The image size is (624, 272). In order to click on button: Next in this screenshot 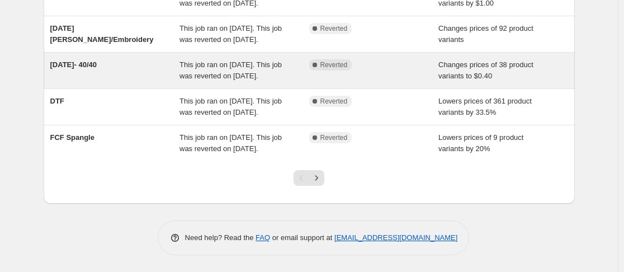, I will do `click(317, 178)`.